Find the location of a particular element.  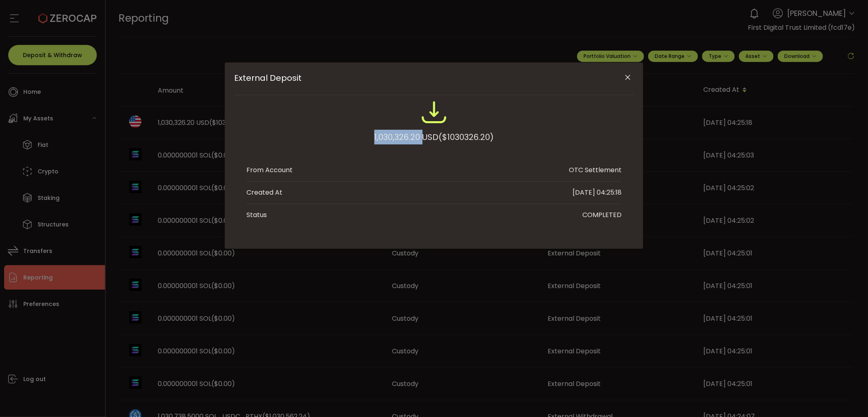

span: ($1030326.20) is located at coordinates (466, 137).